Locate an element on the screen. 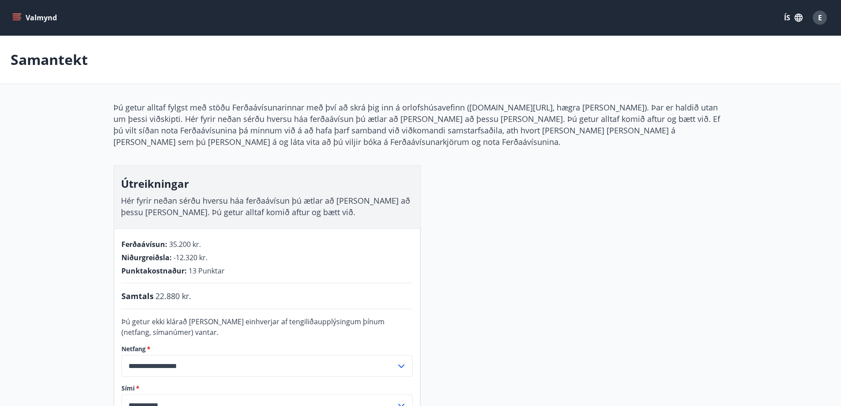 The height and width of the screenshot is (406, 841). button: menu is located at coordinates (35, 18).